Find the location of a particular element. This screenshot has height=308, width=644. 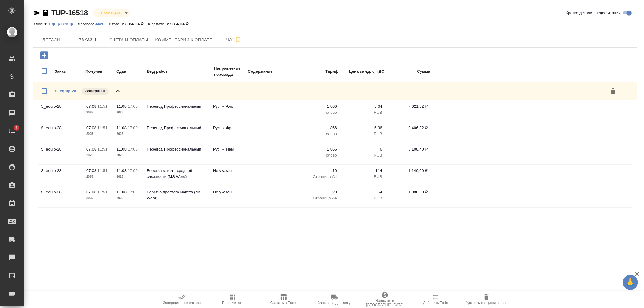

p: Договор: is located at coordinates (86, 24).